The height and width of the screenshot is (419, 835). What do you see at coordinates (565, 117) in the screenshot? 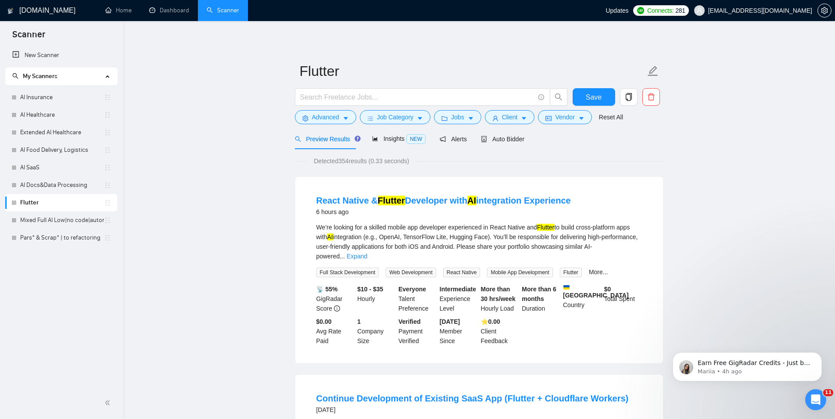
I see `button: idcardVendorcaret-down` at bounding box center [565, 117].